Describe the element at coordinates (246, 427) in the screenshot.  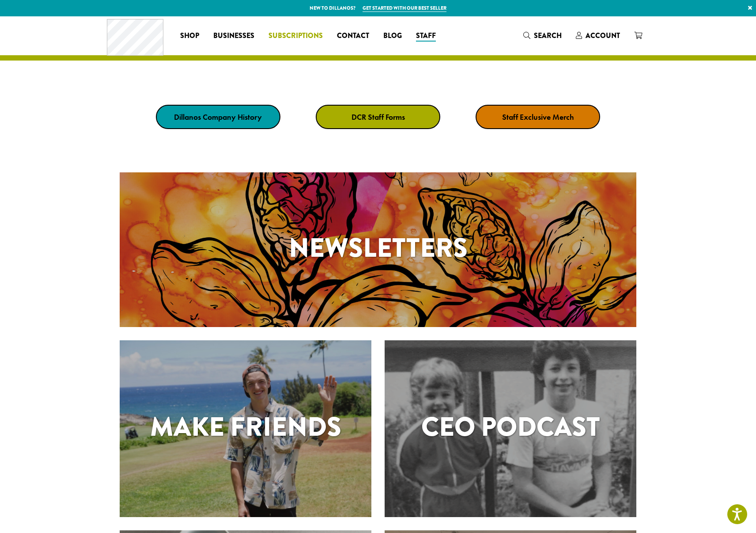
I see `h1: Make Friends` at that location.